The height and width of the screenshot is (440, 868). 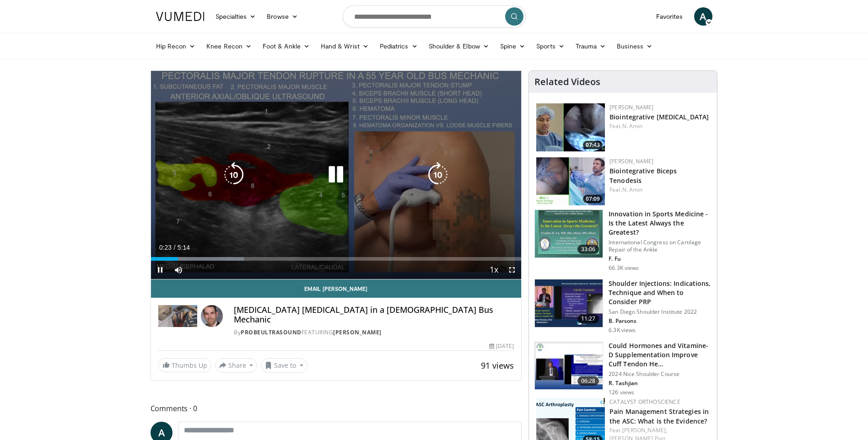 I want to click on p: F. Fu, so click(x=660, y=259).